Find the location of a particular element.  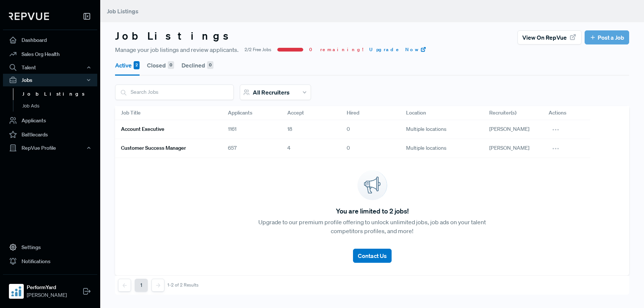

button: Contact Us is located at coordinates (372, 256).